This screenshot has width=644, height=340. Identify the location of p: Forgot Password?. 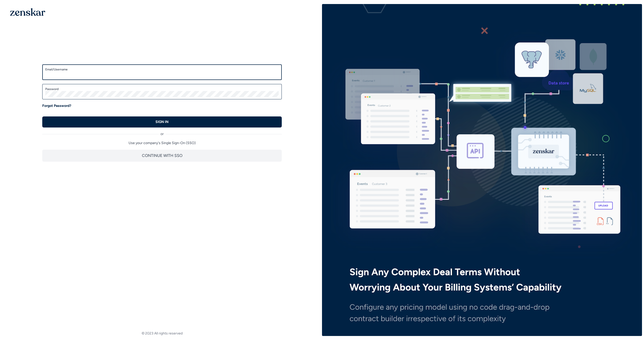
(57, 106).